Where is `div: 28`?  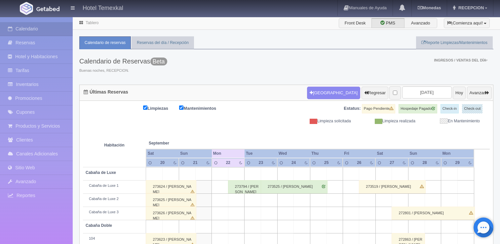
div: 28 is located at coordinates (424, 162).